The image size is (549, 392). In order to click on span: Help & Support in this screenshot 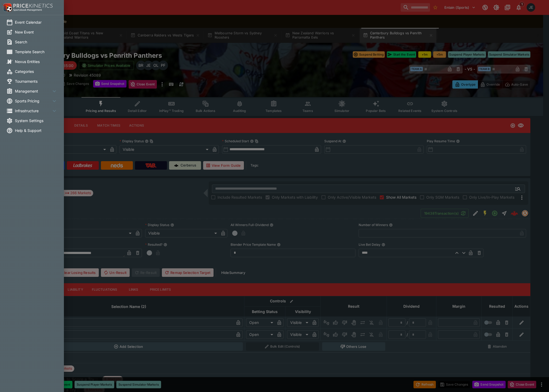, I will do `click(36, 130)`.